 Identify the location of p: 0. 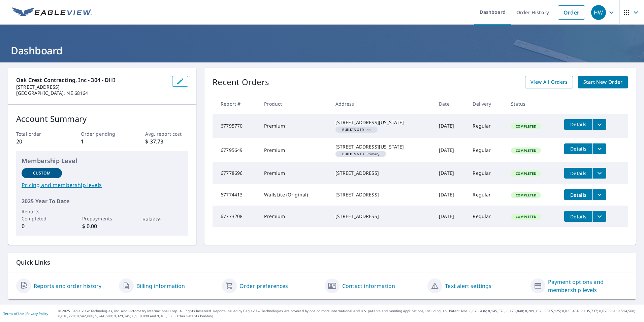
(42, 226).